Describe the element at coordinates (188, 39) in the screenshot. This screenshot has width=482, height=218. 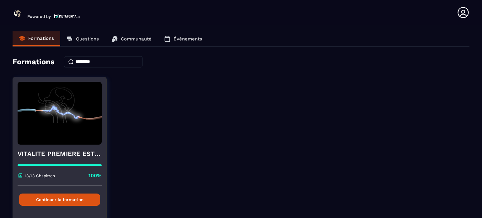
I see `p: Événements` at that location.